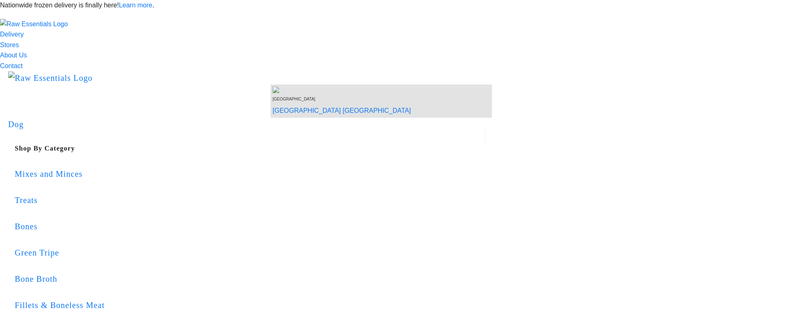 The image size is (787, 315). What do you see at coordinates (250, 226) in the screenshot?
I see `a: Bones` at bounding box center [250, 226].